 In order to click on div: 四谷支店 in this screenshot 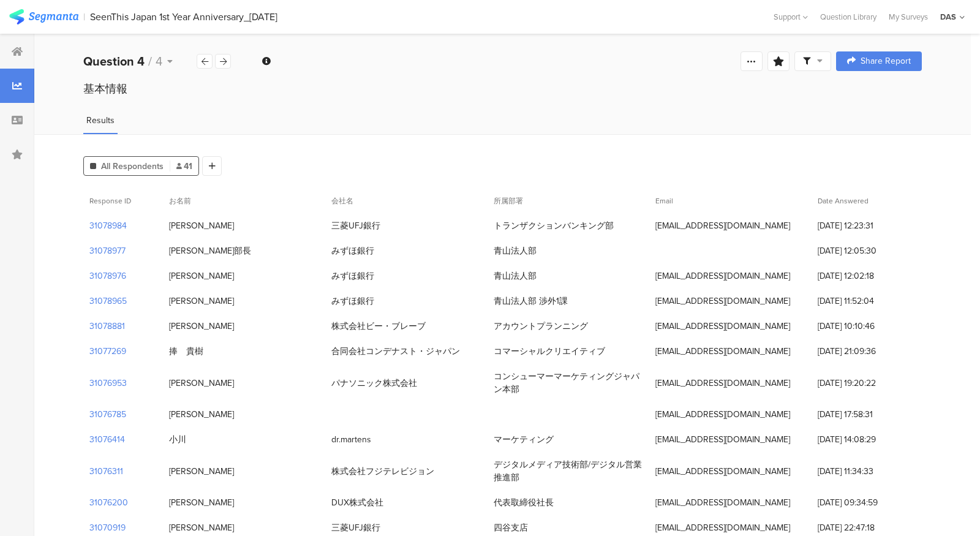, I will do `click(511, 527)`.